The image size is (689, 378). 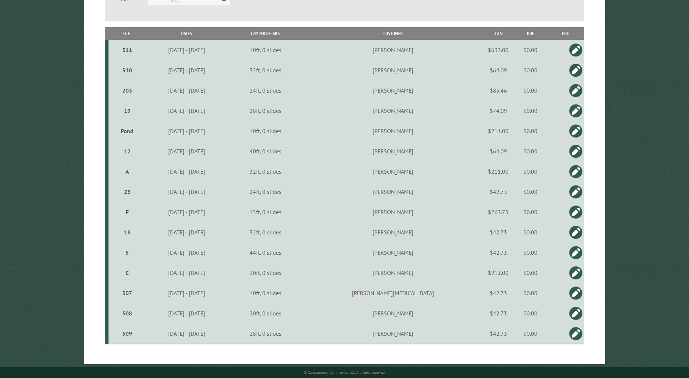 What do you see at coordinates (127, 172) in the screenshot?
I see `div: A` at bounding box center [127, 172].